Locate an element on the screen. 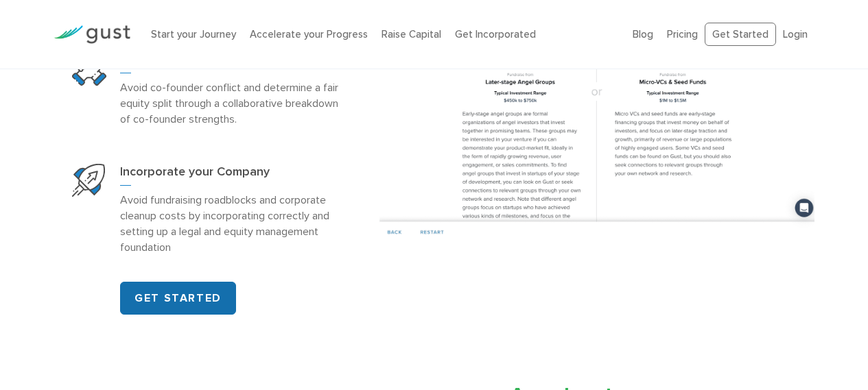  a: Get Started is located at coordinates (740, 35).